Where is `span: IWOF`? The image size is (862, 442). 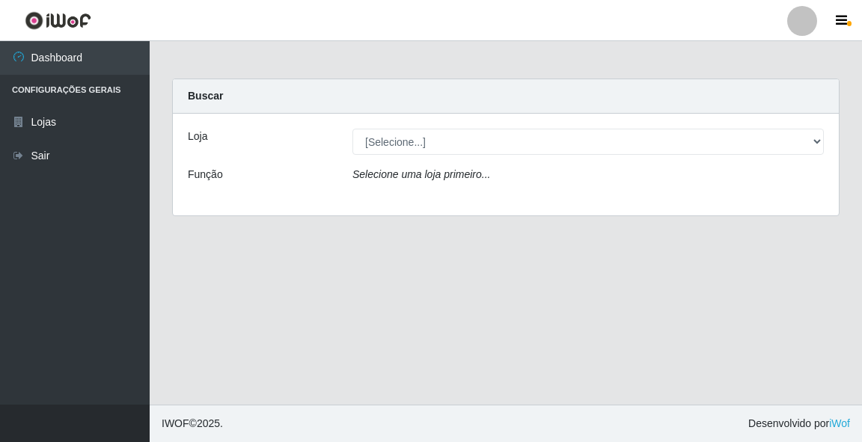 span: IWOF is located at coordinates (175, 424).